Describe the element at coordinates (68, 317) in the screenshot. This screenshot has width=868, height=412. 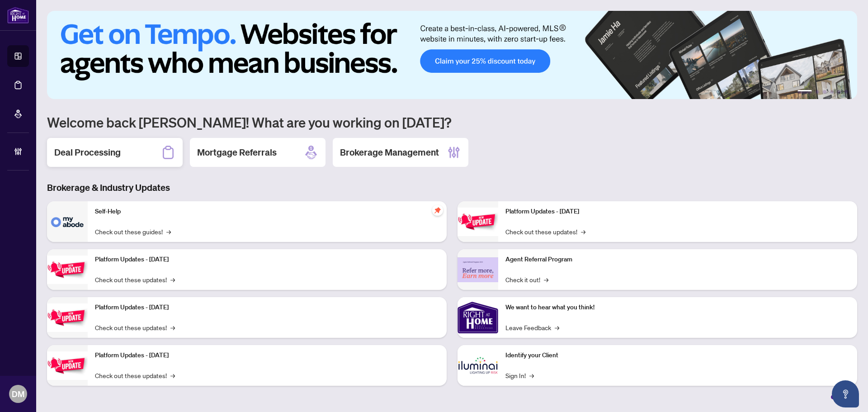
I see `img: Platform Updates - July 21, 2025` at that location.